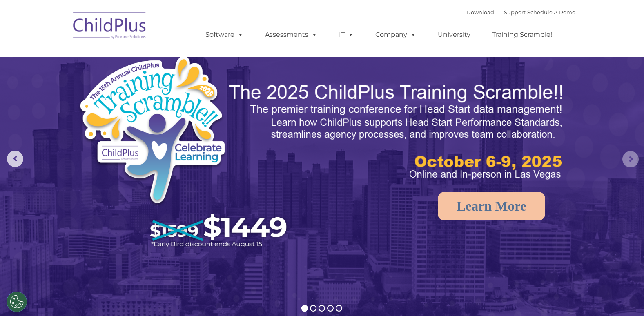 The width and height of the screenshot is (644, 316). I want to click on button: Cookies Settings, so click(17, 302).